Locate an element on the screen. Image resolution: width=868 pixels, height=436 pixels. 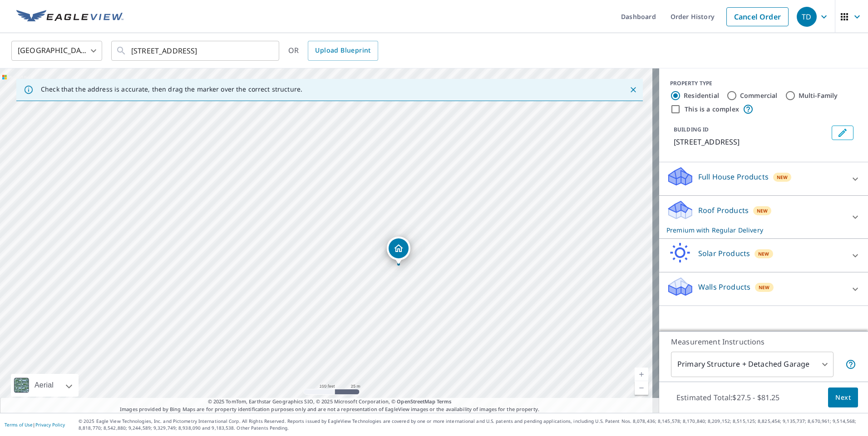
div: Primary Structure + Detached Garage is located at coordinates (752, 364).